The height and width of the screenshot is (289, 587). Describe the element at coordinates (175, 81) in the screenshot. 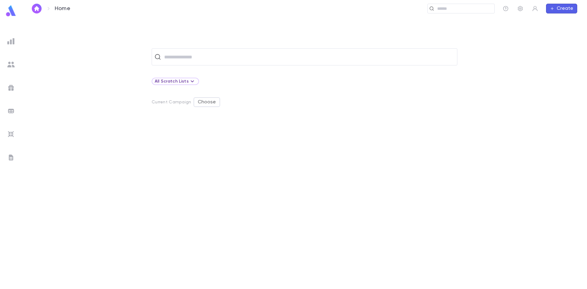

I see `div: All Scratch Lists` at that location.